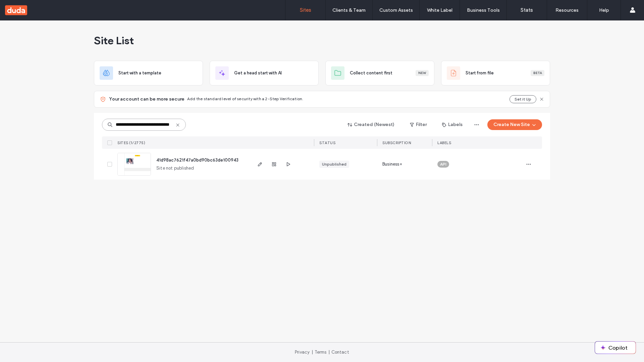 This screenshot has width=644, height=362. Describe the element at coordinates (321, 352) in the screenshot. I see `span: Terms` at that location.